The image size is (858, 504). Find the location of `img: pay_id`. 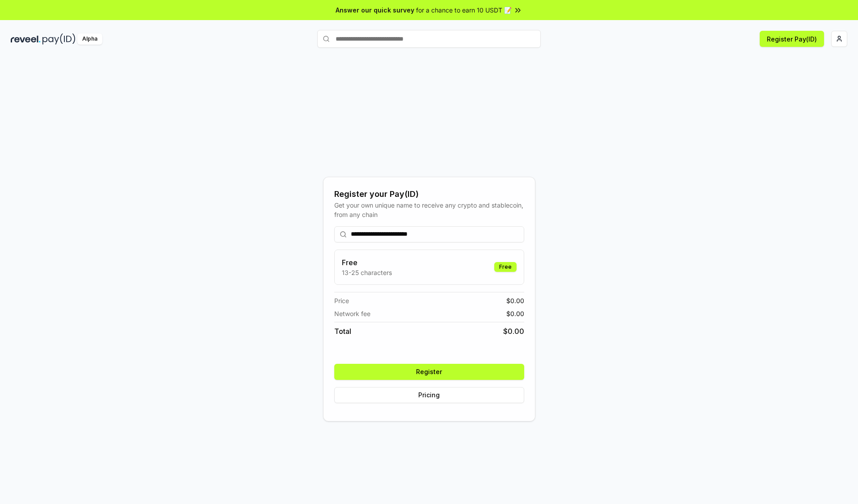

img: pay_id is located at coordinates (59, 39).